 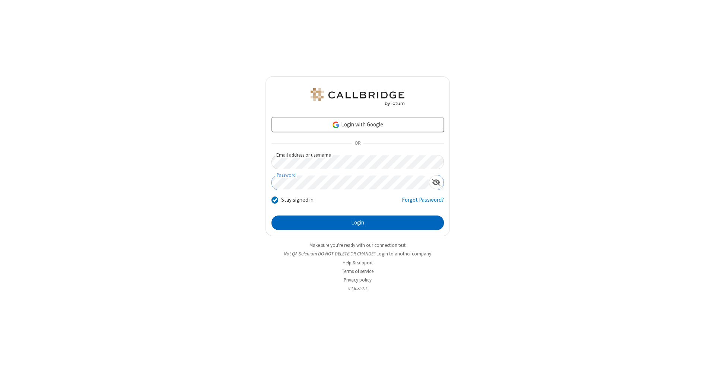 What do you see at coordinates (358, 288) in the screenshot?
I see `li: v2.6.352.1` at bounding box center [358, 288].